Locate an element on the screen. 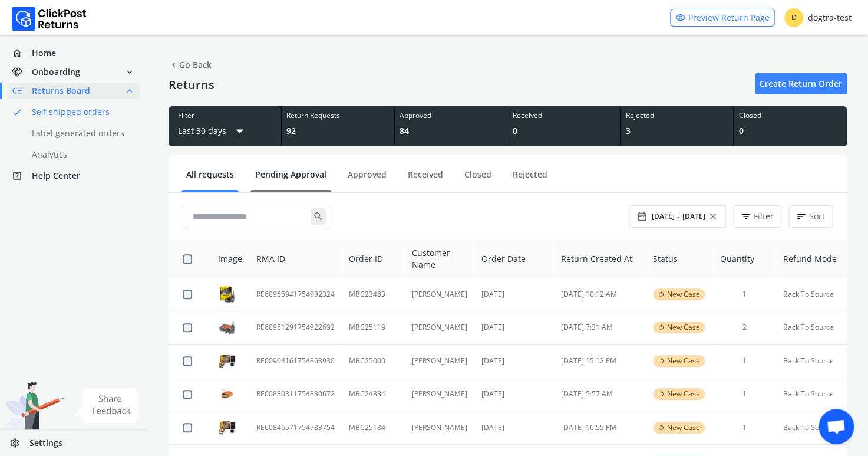 Image resolution: width=868 pixels, height=456 pixels. a: doneSelf shipped orders is located at coordinates (80, 112).